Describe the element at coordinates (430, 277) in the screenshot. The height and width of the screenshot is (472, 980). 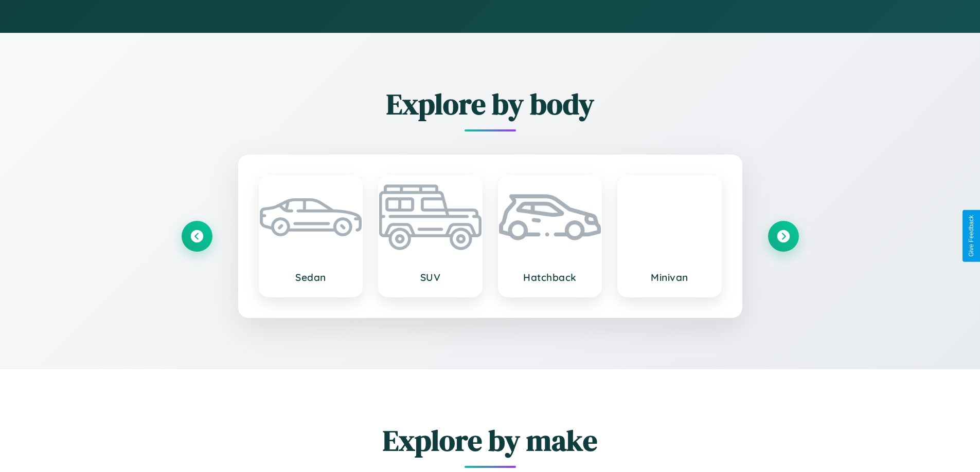
I see `h3: SUV` at that location.